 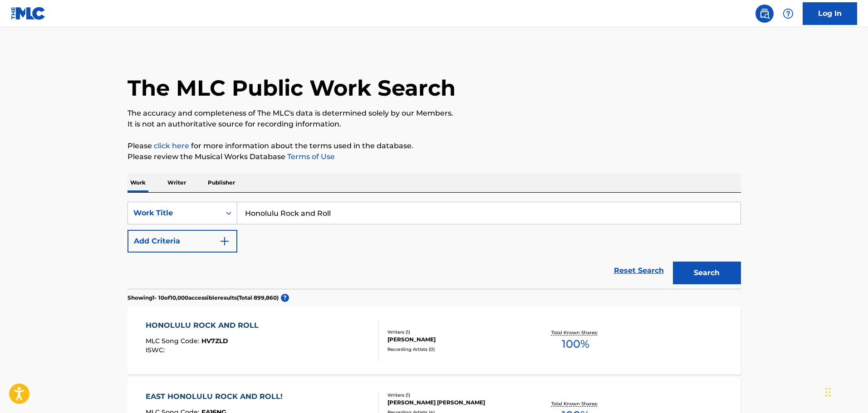 What do you see at coordinates (171, 146) in the screenshot?
I see `a: click here` at bounding box center [171, 146].